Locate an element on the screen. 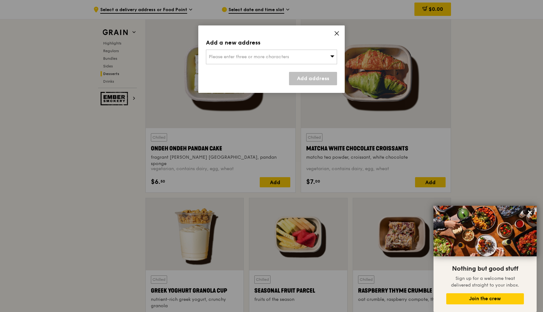  span: Please enter three or more characters is located at coordinates (249, 57).